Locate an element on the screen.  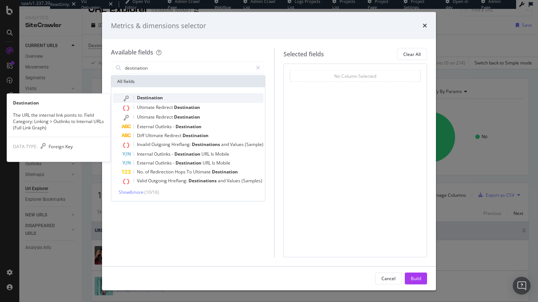
span: (Samples) is located at coordinates (252, 181).